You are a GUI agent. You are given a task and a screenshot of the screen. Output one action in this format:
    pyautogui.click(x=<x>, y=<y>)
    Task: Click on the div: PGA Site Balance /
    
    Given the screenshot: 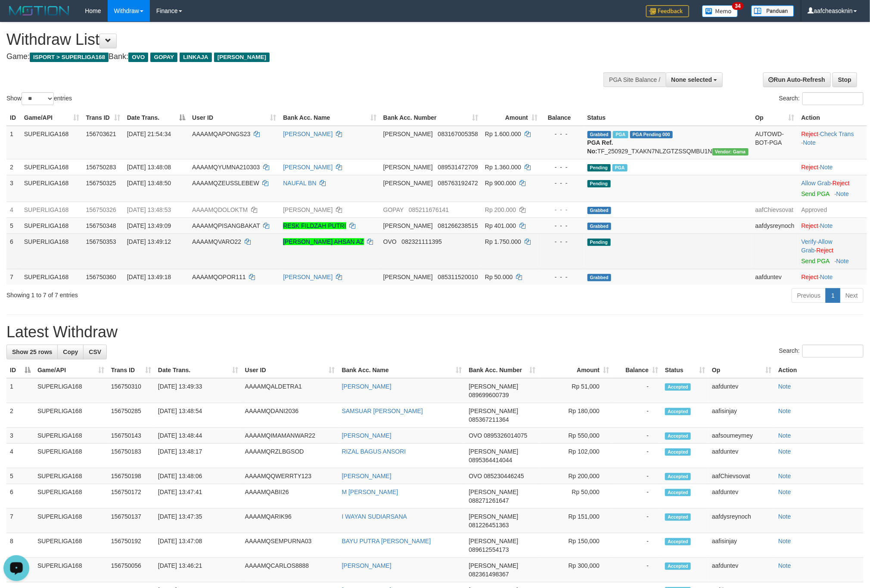 What is the action you would take?
    pyautogui.click(x=634, y=79)
    